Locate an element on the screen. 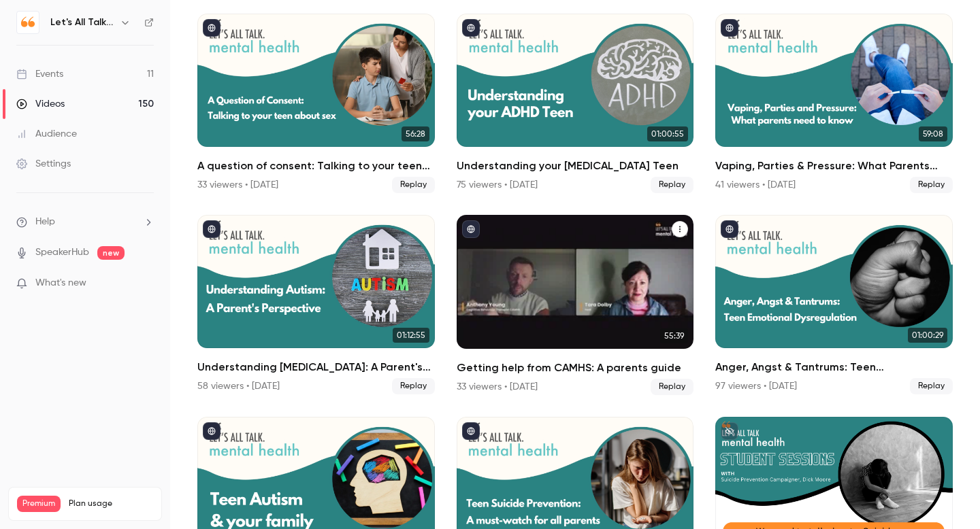 The image size is (980, 529). div: Audience is located at coordinates (46, 134).